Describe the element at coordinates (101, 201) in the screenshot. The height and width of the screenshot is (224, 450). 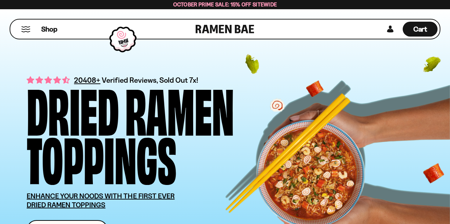
I see `u: ENHANCE YOUR NOODS WITH THE FIRST EVER DRIED RAMEN TOPPINGS` at that location.